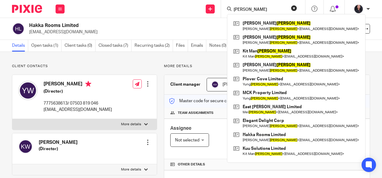 The width and height of the screenshot is (382, 178). I want to click on img: Pixie, so click(27, 9).